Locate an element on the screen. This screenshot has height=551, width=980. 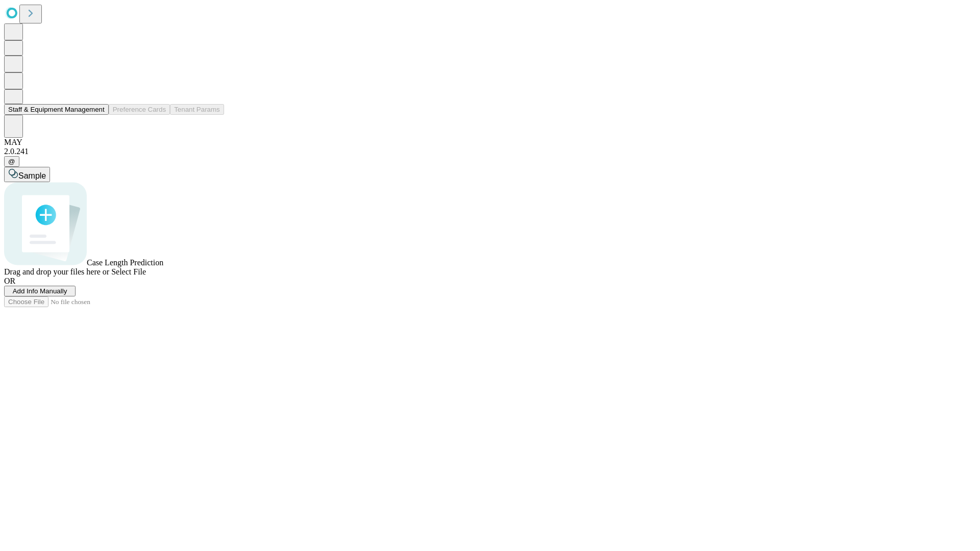
span: Add Info Manually is located at coordinates (40, 291).